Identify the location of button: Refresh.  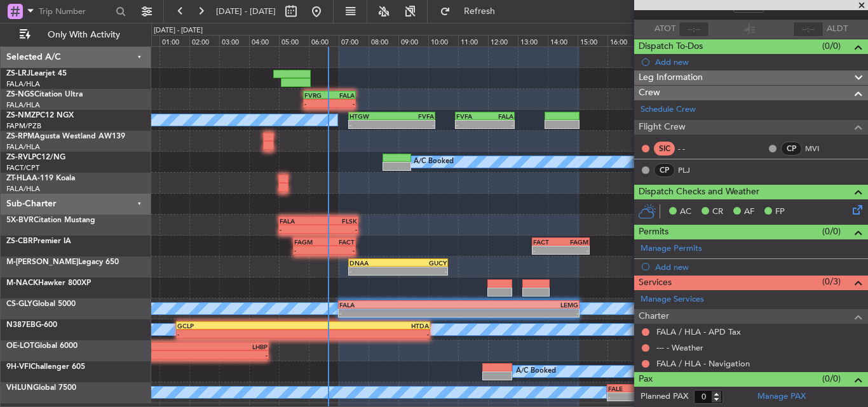
(472, 12).